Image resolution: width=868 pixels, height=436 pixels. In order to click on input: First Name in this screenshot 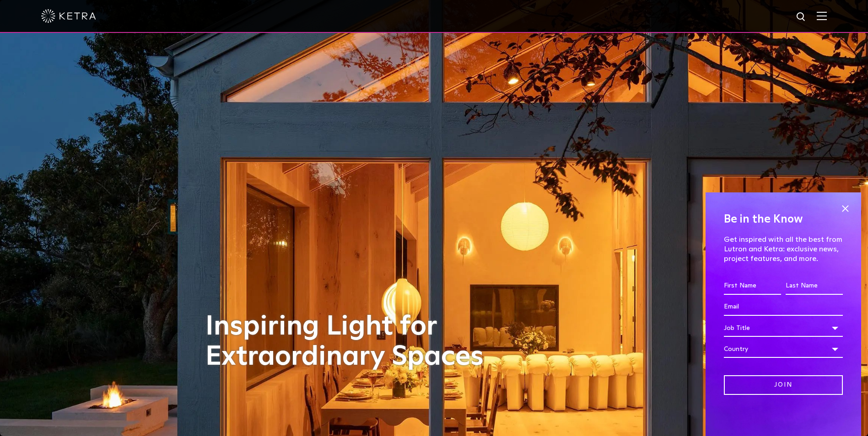, I will do `click(752, 286)`.